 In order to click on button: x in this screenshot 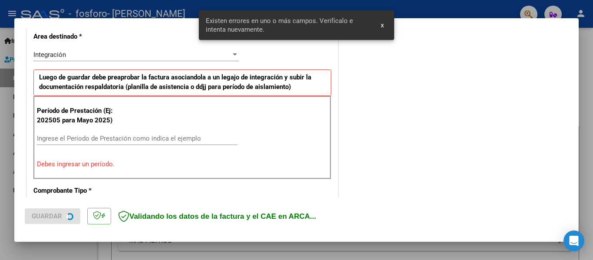, I will do `click(382, 25)`.